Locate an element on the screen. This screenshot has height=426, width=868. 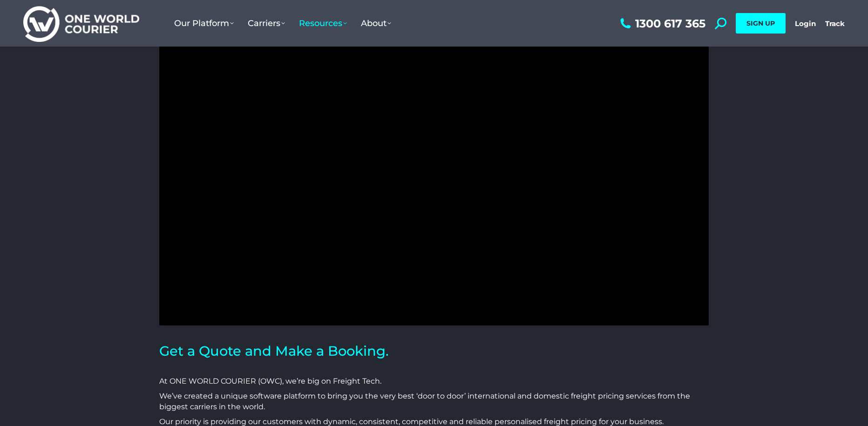
a: Resources is located at coordinates (323, 23).